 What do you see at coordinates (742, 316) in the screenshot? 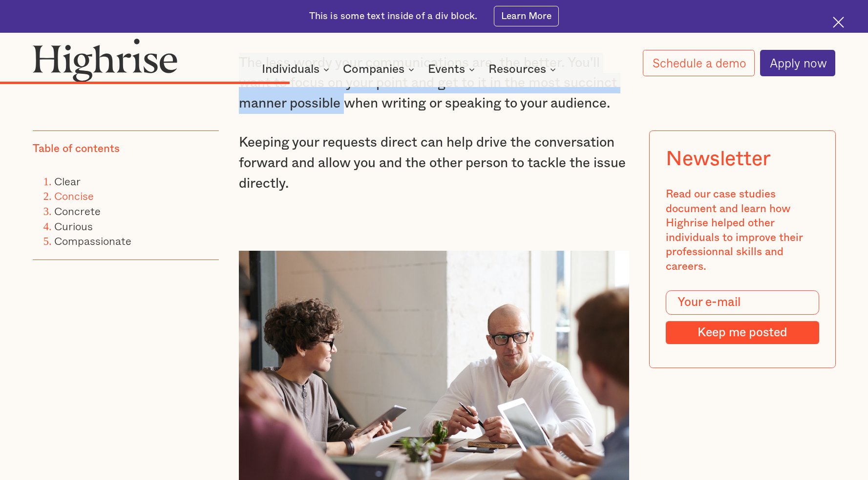
I see `form: Modal Form` at bounding box center [742, 316].